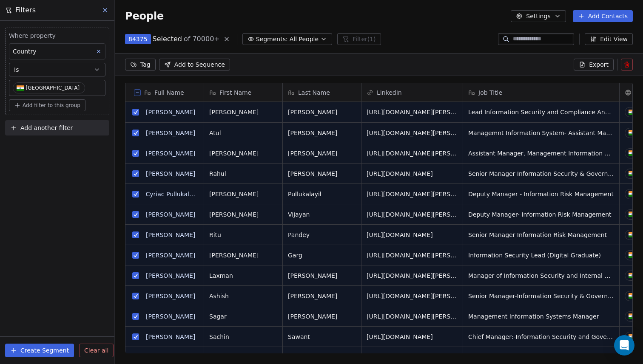 The width and height of the screenshot is (643, 364). I want to click on span: Senior Manager-Information Security & Governance, so click(541, 296).